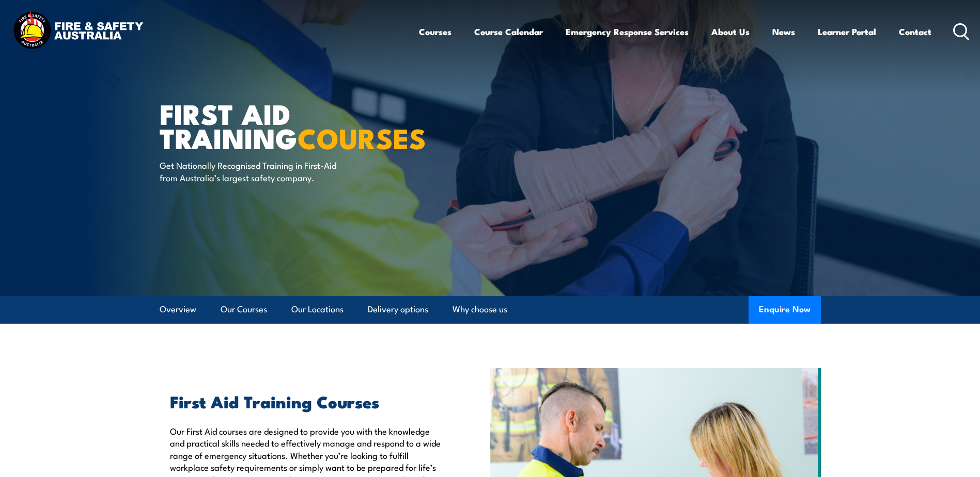 The height and width of the screenshot is (477, 980). Describe the element at coordinates (627, 32) in the screenshot. I see `a: Emergency Response Services` at that location.